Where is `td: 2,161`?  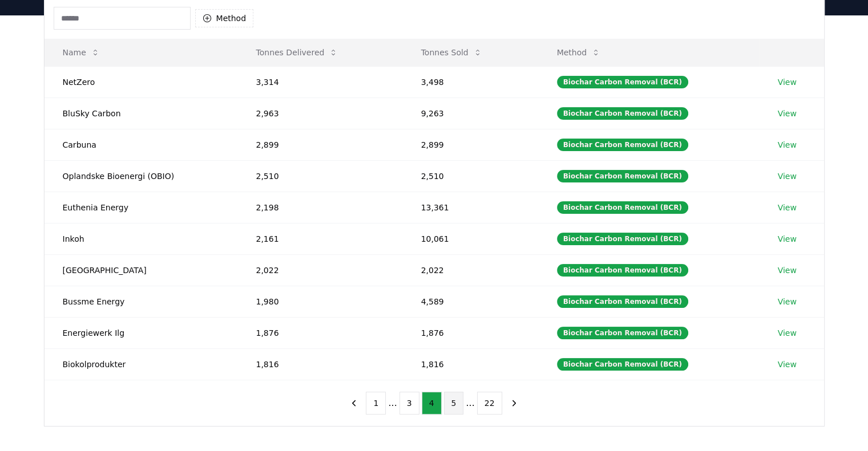
td: 2,161 is located at coordinates (319, 238).